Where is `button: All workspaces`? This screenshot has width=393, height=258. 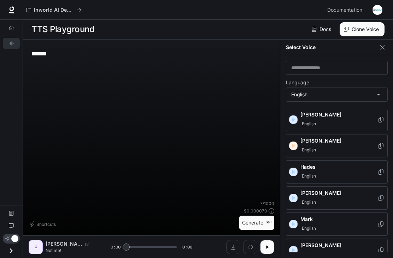
button: All workspaces is located at coordinates (54, 10).